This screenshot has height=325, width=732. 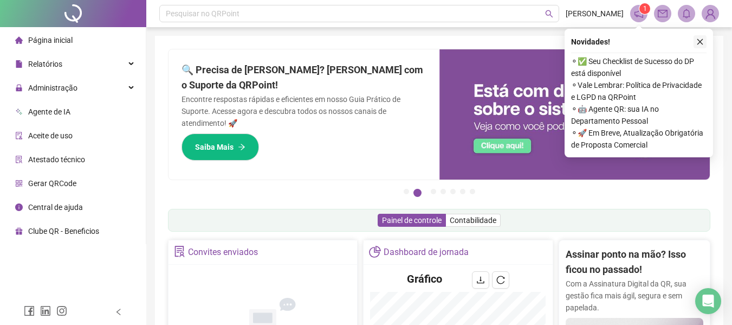 What do you see at coordinates (19, 231) in the screenshot?
I see `span: gift` at bounding box center [19, 231].